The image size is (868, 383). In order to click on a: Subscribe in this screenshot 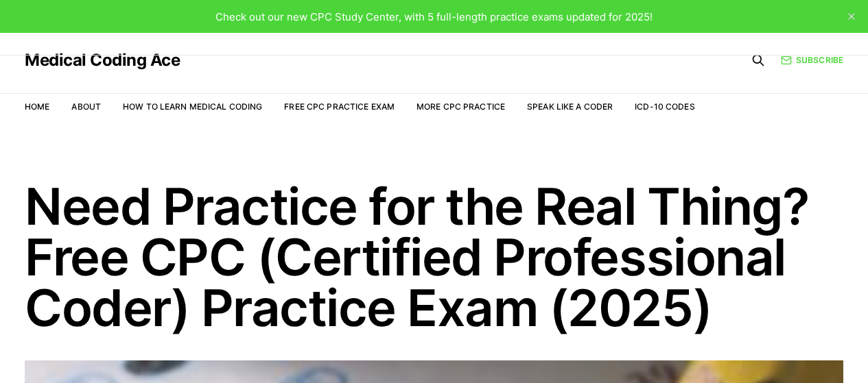, I will do `click(812, 60)`.